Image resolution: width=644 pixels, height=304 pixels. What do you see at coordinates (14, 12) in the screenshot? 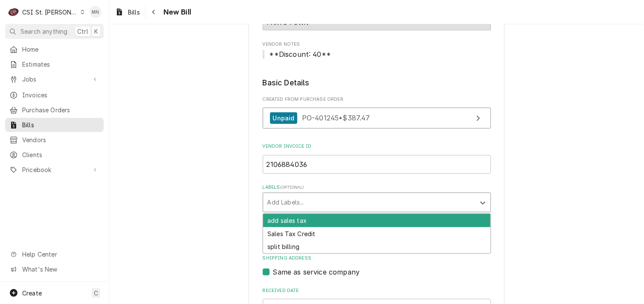
I see `div: CSI St. Louis's Avatar` at bounding box center [14, 12].